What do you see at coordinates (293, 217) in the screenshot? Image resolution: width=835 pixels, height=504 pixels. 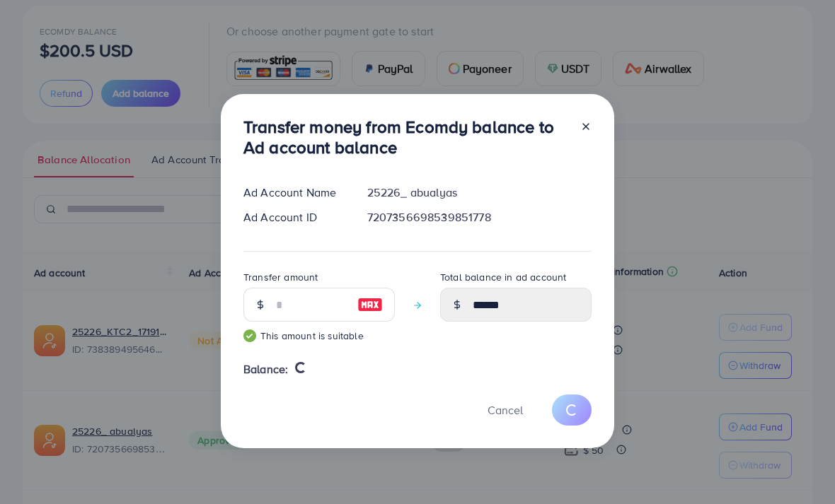 I see `div: Ad Account ID` at bounding box center [293, 217].